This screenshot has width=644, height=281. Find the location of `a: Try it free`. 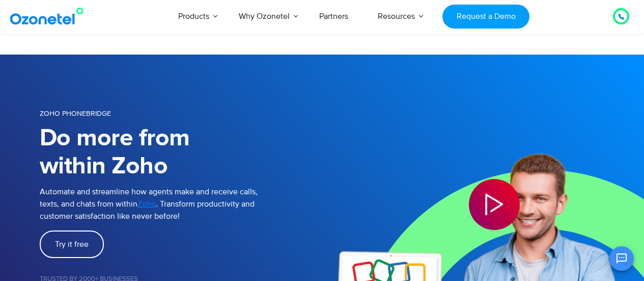

a: Try it free is located at coordinates (72, 244).